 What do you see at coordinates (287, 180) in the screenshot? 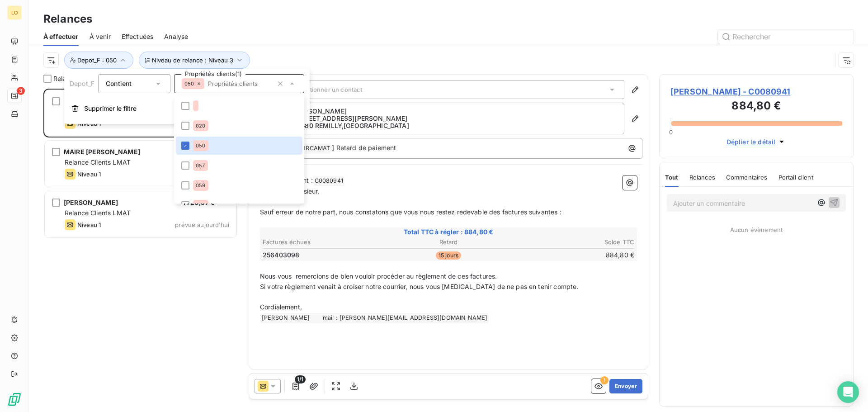
I see `span: Référence client :` at bounding box center [287, 180].